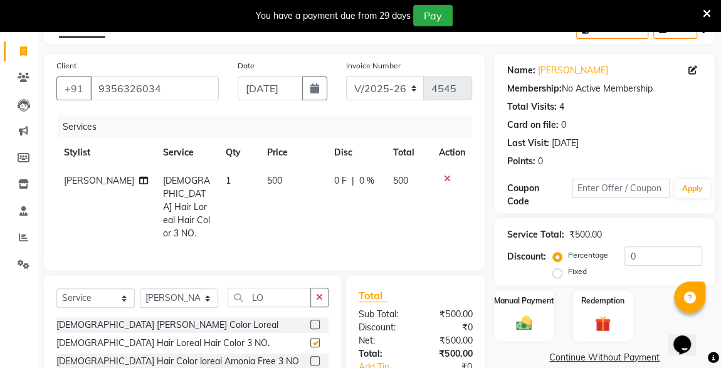  Describe the element at coordinates (293, 152) in the screenshot. I see `th: Price` at that location.